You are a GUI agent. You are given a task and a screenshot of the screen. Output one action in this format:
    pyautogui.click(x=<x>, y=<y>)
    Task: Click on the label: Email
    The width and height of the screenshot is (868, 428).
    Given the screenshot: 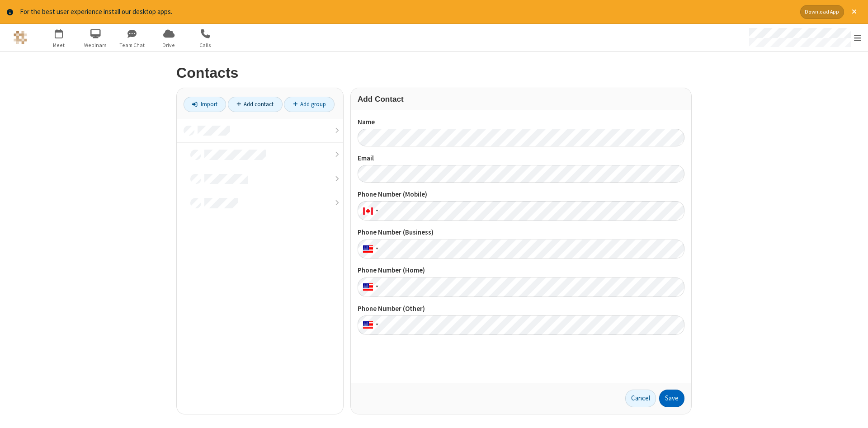 What is the action you would take?
    pyautogui.click(x=521, y=158)
    